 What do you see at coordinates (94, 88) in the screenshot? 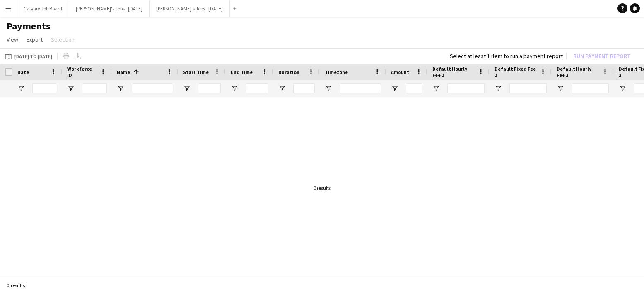
I see `input: Workforce ID Filter Input` at bounding box center [94, 88].